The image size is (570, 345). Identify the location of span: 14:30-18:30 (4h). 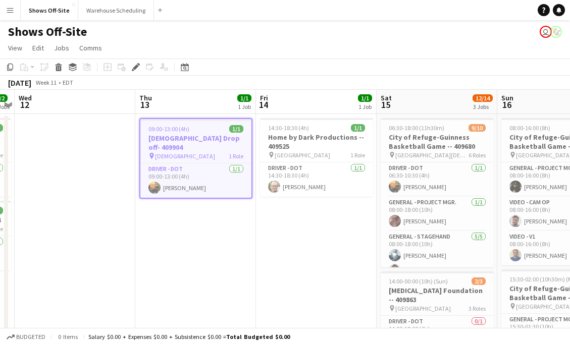
(288, 128).